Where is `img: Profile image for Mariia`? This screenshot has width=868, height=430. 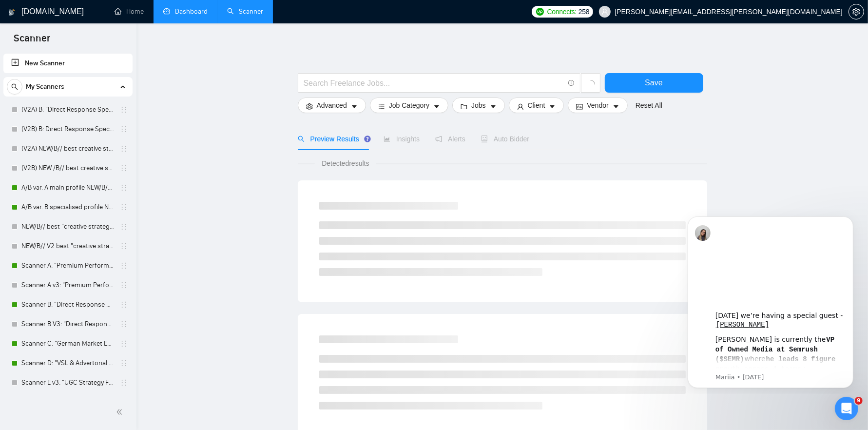
img: Profile image for Mariia is located at coordinates (30, 25).